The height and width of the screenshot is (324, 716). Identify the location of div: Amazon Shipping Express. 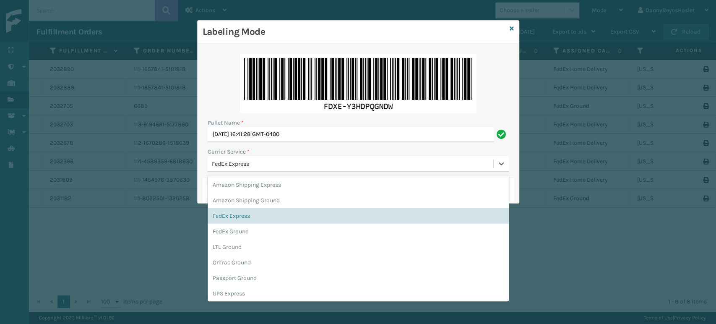
(358, 185).